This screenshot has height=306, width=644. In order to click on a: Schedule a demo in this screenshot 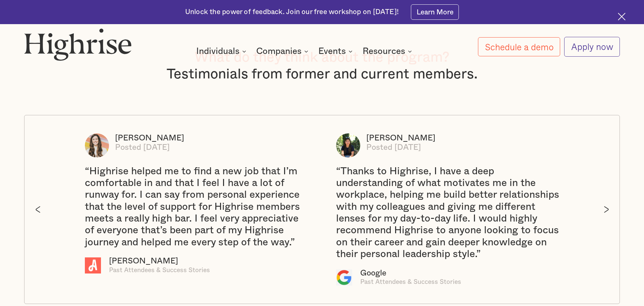, I will do `click(519, 47)`.